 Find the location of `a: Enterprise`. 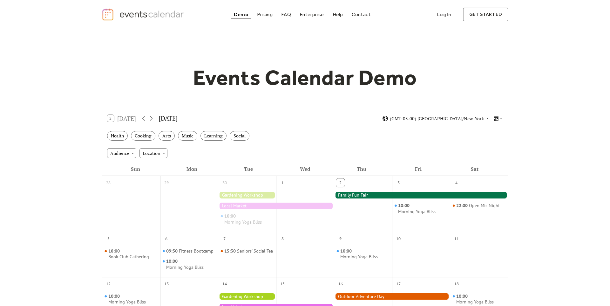

a: Enterprise is located at coordinates (312, 14).